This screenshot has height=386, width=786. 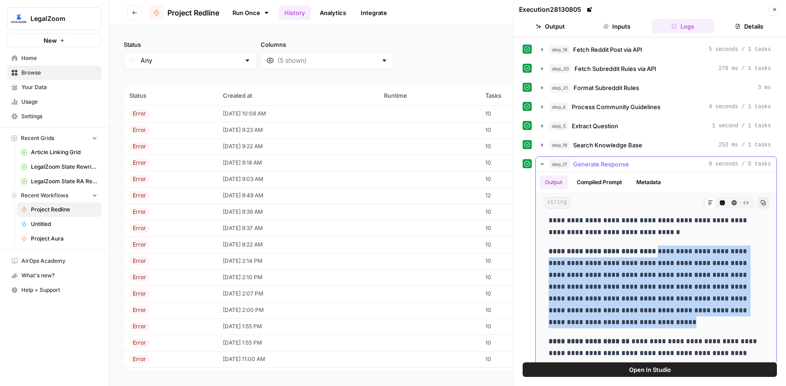 I want to click on div: Execution 28130805, so click(x=556, y=10).